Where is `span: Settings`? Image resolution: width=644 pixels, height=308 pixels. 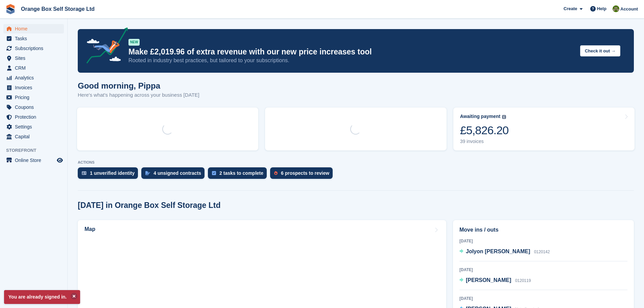 span: Settings is located at coordinates (35, 127).